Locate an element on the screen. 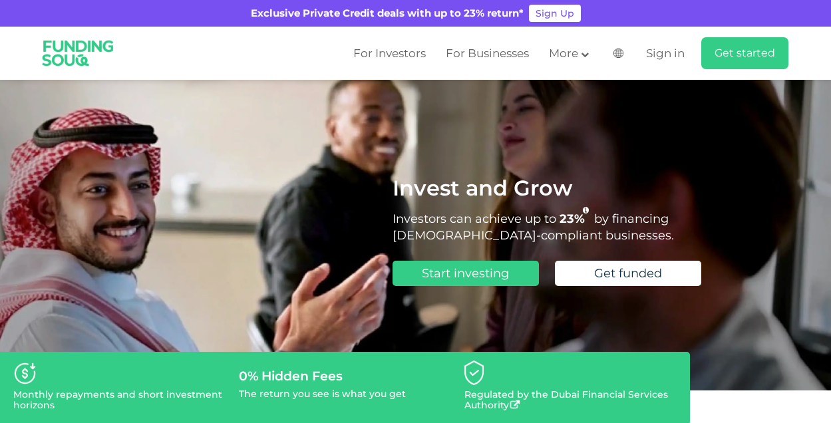 This screenshot has height=423, width=831. div: 0% Hidden Fees is located at coordinates (345, 376).